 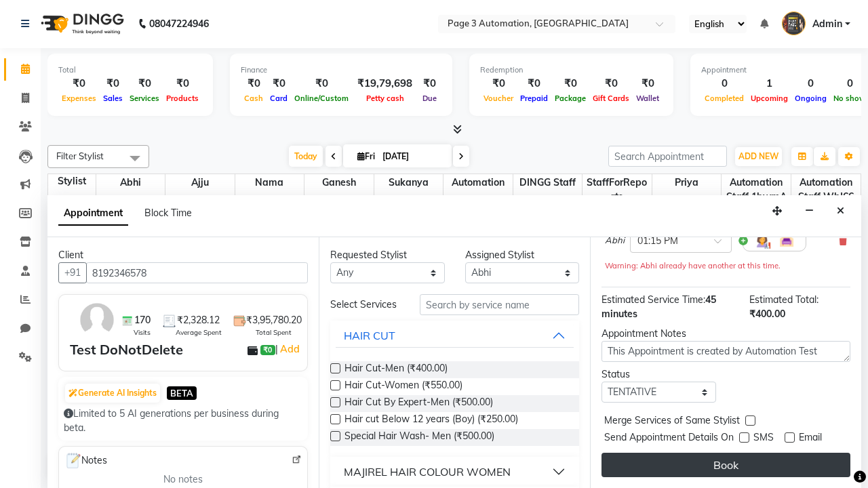 What do you see at coordinates (756, 190) in the screenshot?
I see `span: Automation Staff 1bwmA` at bounding box center [756, 190].